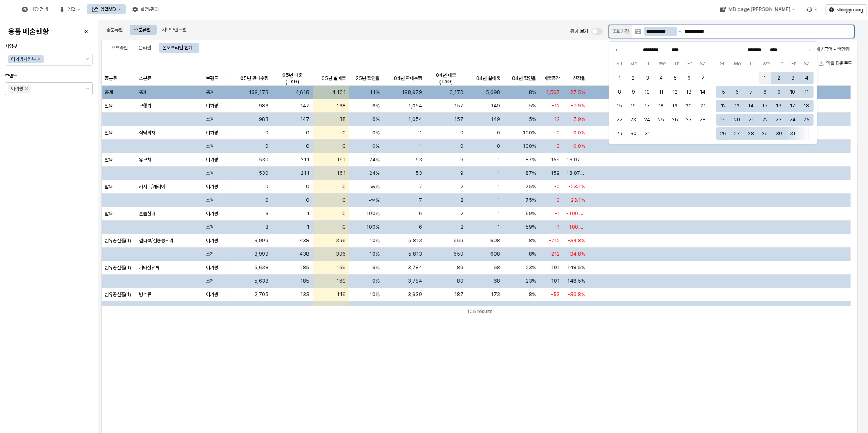 Image resolution: width=868 pixels, height=433 pixels. What do you see at coordinates (619, 63) in the screenshot?
I see `span: Su` at bounding box center [619, 63].